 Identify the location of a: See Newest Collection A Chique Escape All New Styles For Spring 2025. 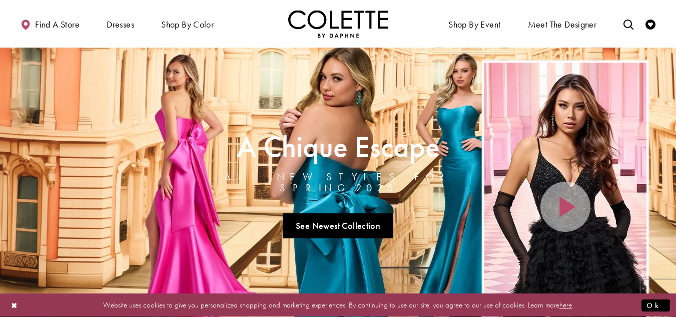
(338, 226).